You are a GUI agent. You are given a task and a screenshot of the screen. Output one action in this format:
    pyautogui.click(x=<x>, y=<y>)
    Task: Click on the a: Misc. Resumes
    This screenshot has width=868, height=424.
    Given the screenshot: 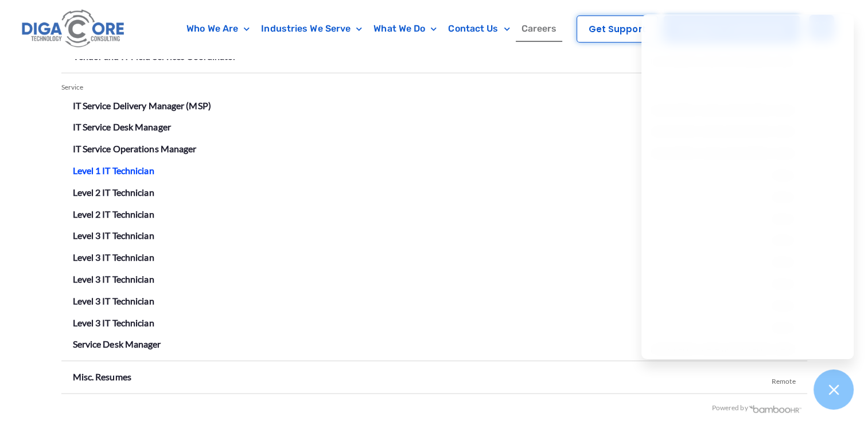 What is the action you would take?
    pyautogui.click(x=102, y=376)
    